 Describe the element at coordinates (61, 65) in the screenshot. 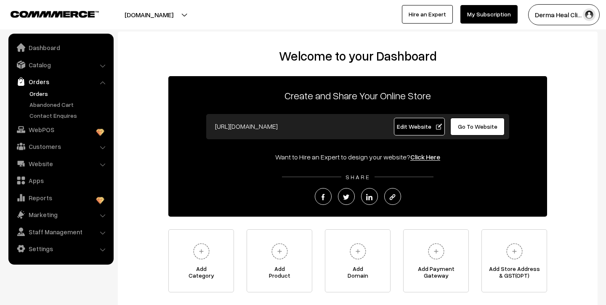

I see `a: Catalog` at that location.